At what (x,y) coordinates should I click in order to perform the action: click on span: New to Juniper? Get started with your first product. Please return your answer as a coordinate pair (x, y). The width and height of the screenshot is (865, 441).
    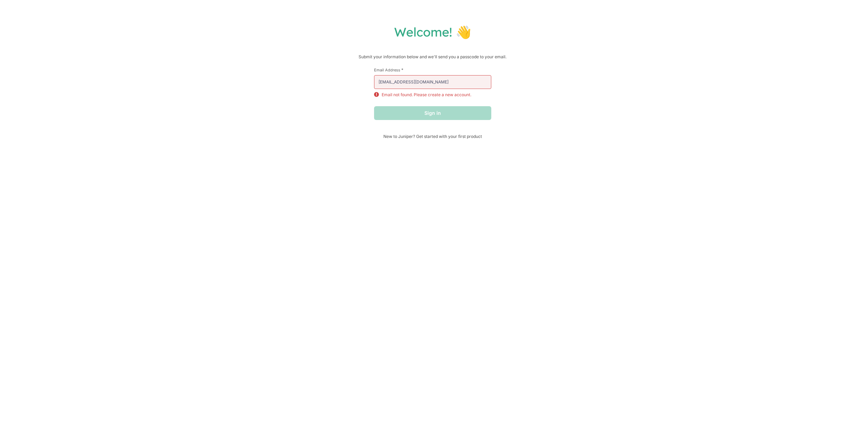
    Looking at the image, I should click on (433, 136).